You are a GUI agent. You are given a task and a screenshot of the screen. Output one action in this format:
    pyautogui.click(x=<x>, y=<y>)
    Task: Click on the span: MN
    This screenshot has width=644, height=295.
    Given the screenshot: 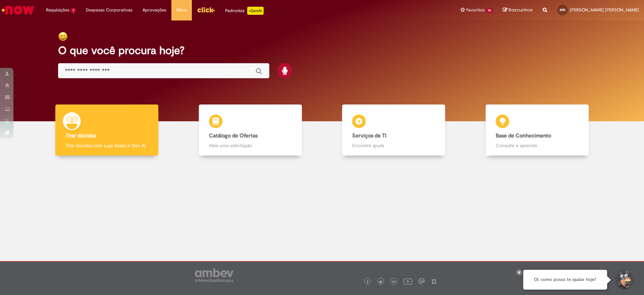 What is the action you would take?
    pyautogui.click(x=563, y=10)
    